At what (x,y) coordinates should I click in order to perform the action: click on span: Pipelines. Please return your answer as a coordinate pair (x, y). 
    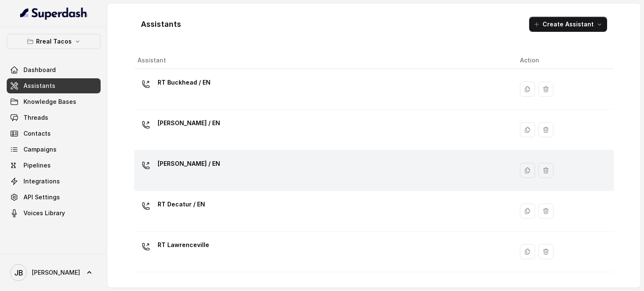
    Looking at the image, I should click on (37, 166).